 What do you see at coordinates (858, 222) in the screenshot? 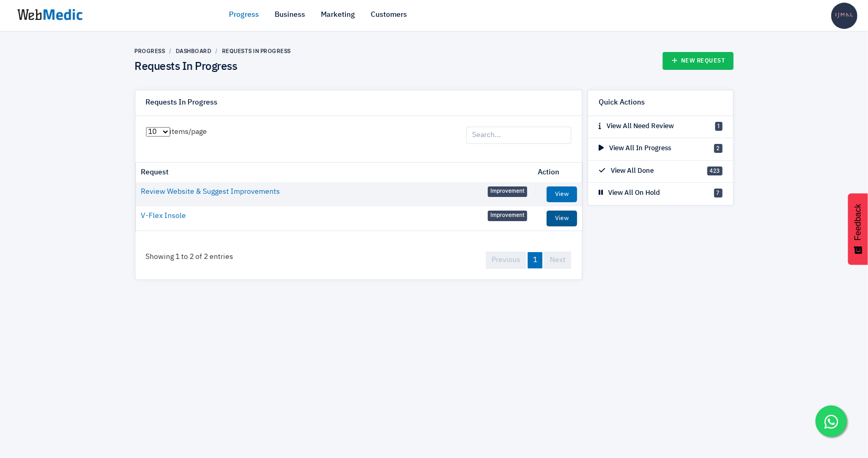
I see `span: Feedback` at bounding box center [858, 222].